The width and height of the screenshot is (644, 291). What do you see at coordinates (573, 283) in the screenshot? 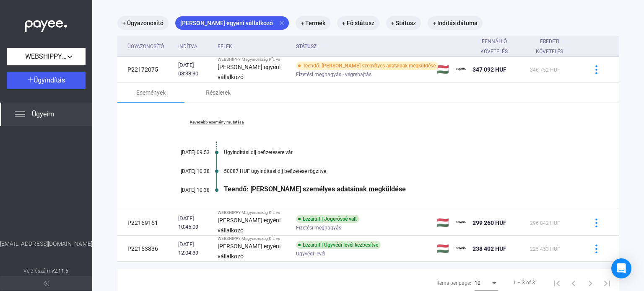
I see `button: Previous page` at bounding box center [573, 283].